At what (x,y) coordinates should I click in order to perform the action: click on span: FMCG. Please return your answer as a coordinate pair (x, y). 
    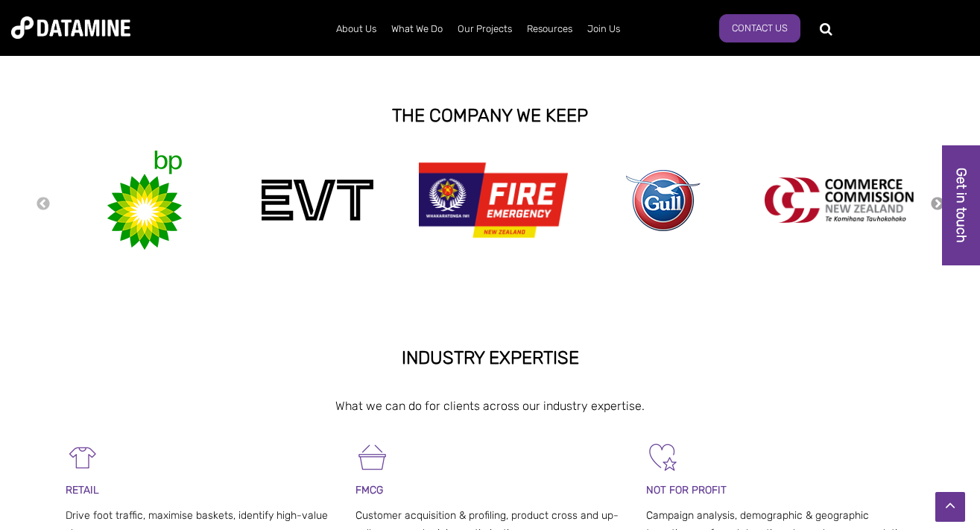
    Looking at the image, I should click on (369, 490).